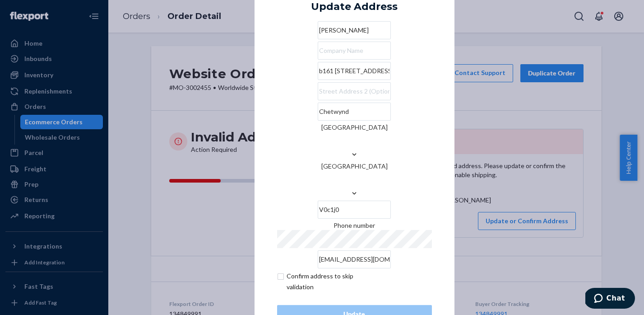  Describe the element at coordinates (354, 31) in the screenshot. I see `input: First & Last Name` at that location.